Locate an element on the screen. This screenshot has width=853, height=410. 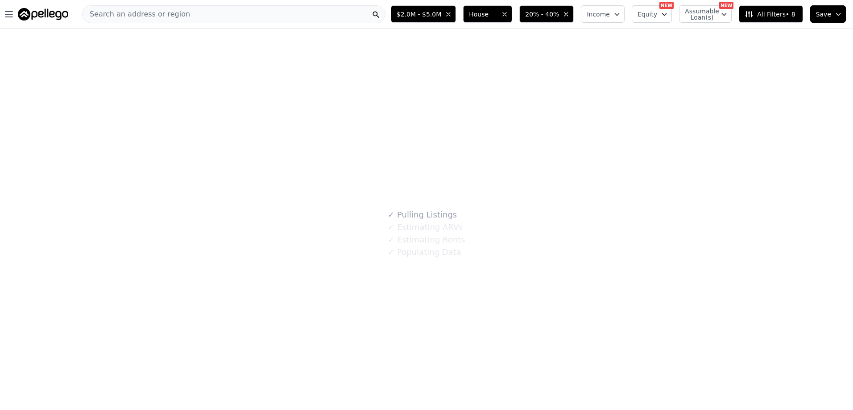
button: 20% - 40% is located at coordinates (546, 14).